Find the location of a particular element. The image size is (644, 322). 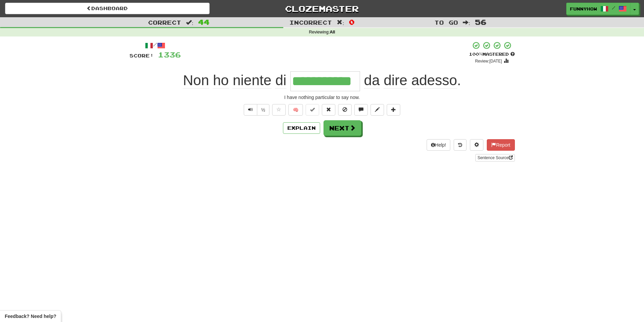

button: Reset to 0% Mastered (alt+r) is located at coordinates (329, 110).